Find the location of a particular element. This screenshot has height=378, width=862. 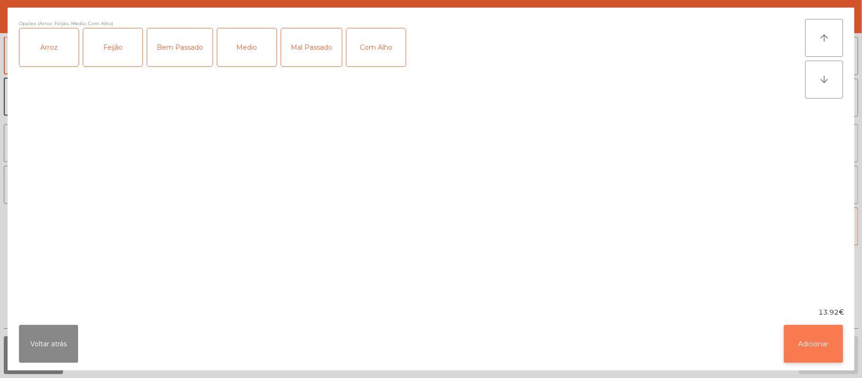

div: Bem Passado is located at coordinates (180, 47).